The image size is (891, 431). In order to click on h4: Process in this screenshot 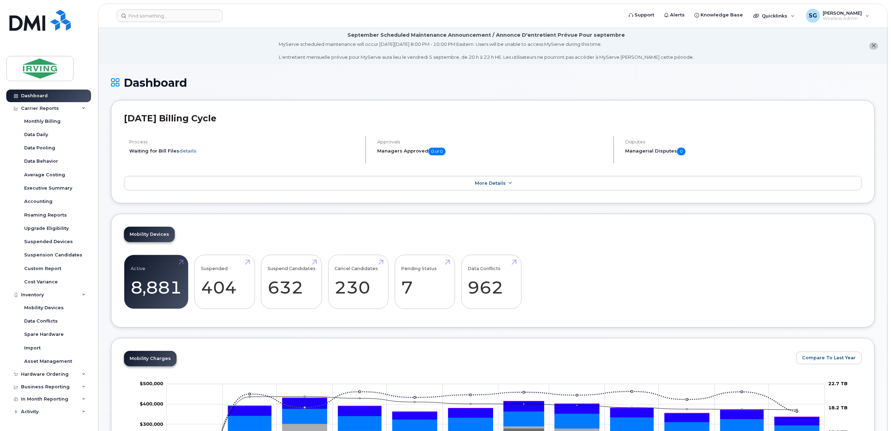, I will do `click(244, 142)`.